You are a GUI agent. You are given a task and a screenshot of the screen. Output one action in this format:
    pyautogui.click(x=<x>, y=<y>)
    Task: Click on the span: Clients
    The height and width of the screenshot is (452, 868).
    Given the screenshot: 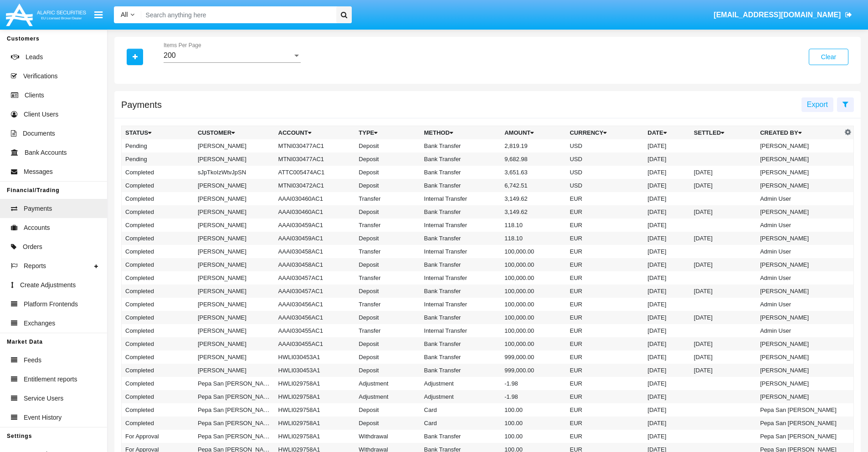 What is the action you would take?
    pyautogui.click(x=34, y=95)
    